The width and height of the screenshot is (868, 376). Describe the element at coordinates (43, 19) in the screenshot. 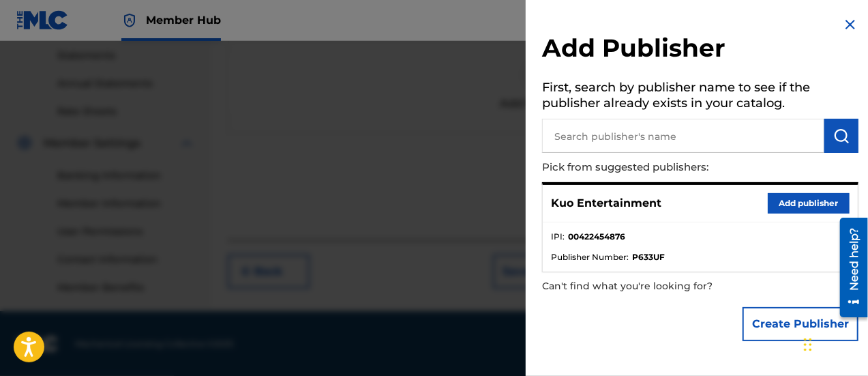

I see `img: MLC Logo` at that location.